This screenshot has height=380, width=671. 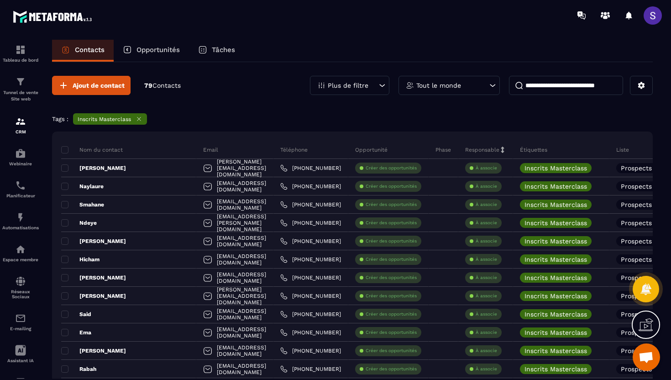 What do you see at coordinates (223, 50) in the screenshot?
I see `p: Tâches` at bounding box center [223, 50].